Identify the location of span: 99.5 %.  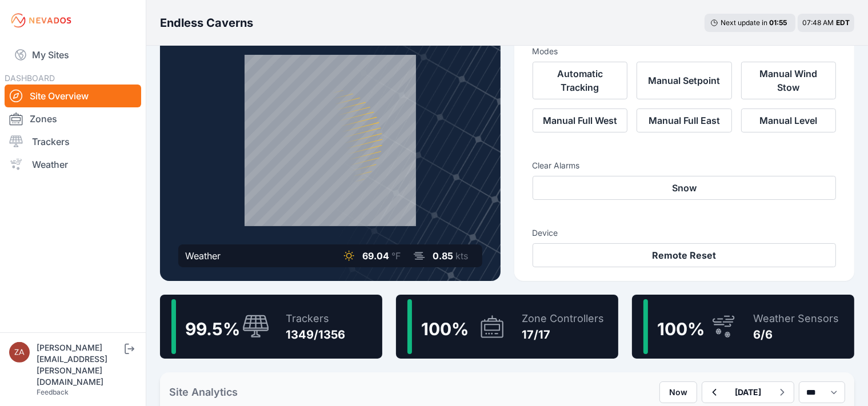
(213, 329).